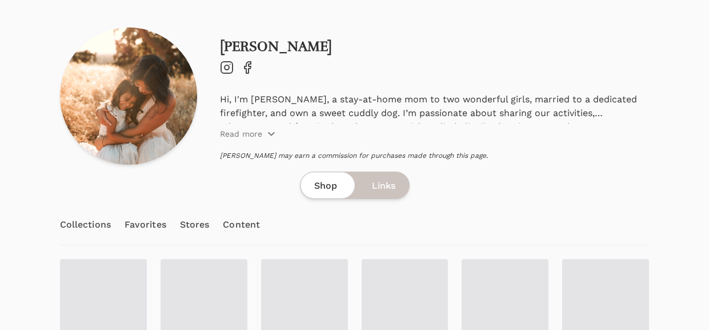 Image resolution: width=709 pixels, height=330 pixels. What do you see at coordinates (248, 134) in the screenshot?
I see `button: Read more` at bounding box center [248, 134].